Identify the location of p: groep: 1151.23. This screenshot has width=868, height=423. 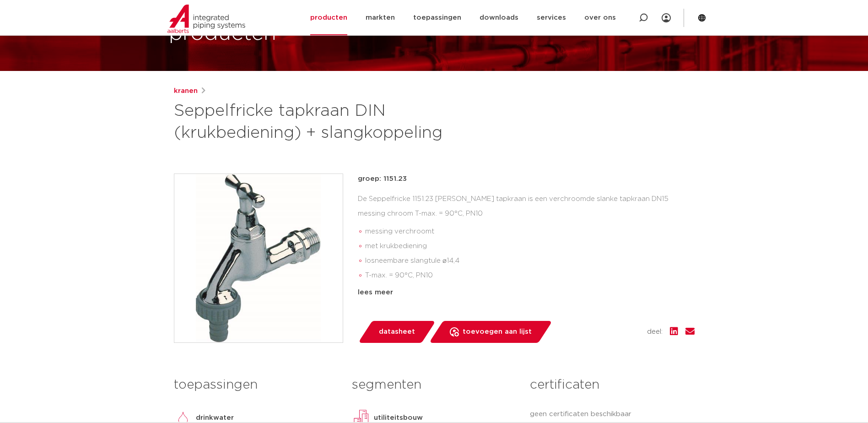
(526, 179).